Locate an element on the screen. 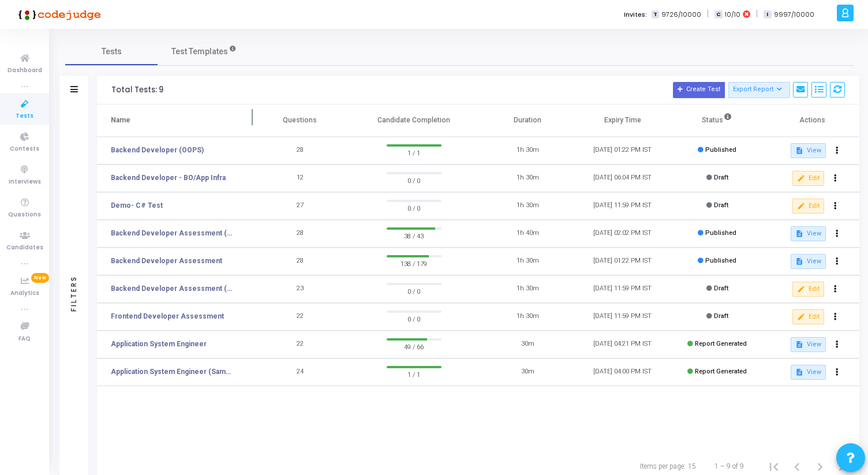  td: 24 is located at coordinates (300, 372).